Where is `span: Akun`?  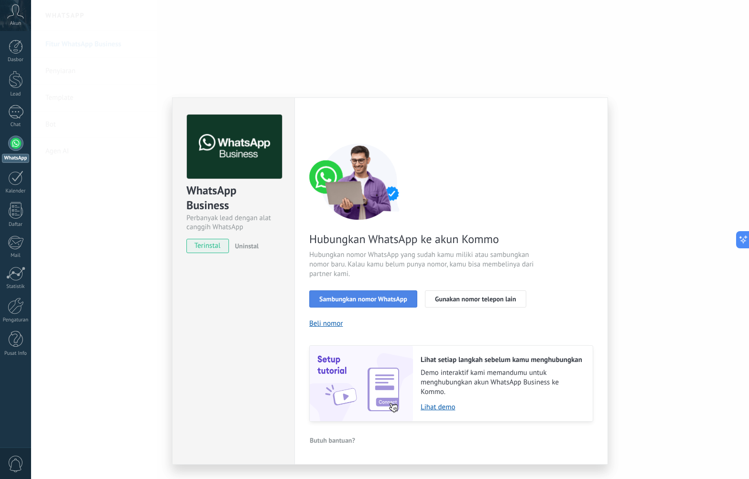 span: Akun is located at coordinates (16, 23).